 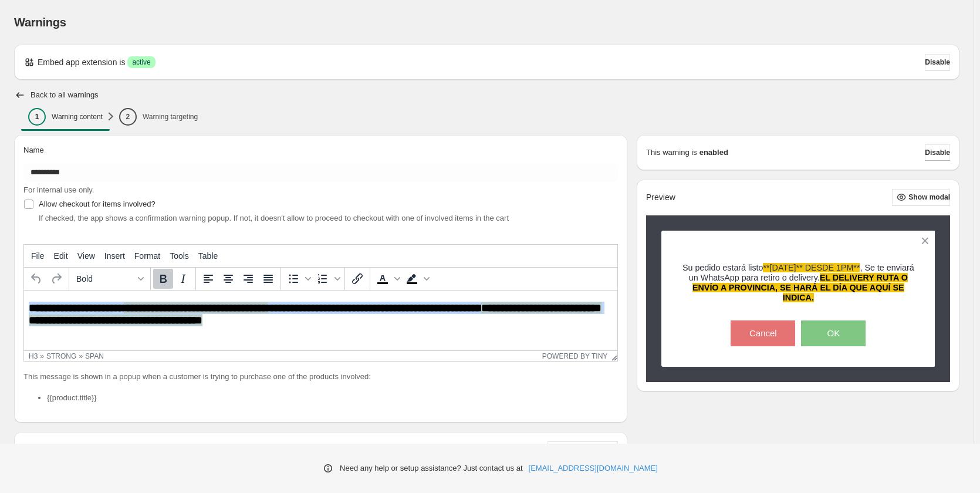 What do you see at coordinates (40, 23) in the screenshot?
I see `span: Warnings` at bounding box center [40, 23].